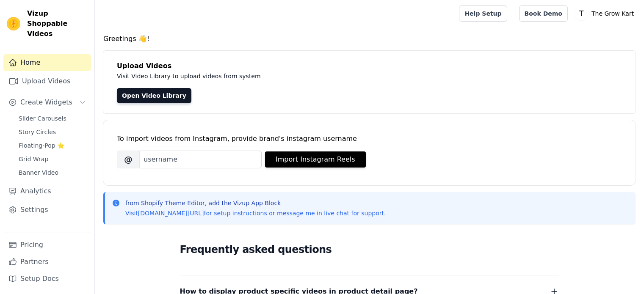  What do you see at coordinates (47, 102) in the screenshot?
I see `button: Create Widgets` at bounding box center [47, 102].